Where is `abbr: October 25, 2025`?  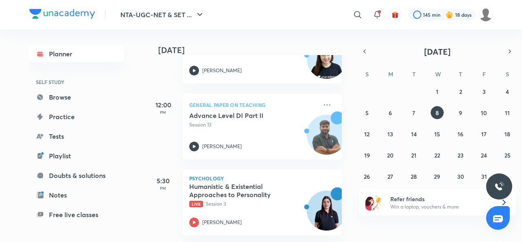
abbr: October 25, 2025 is located at coordinates (508, 155).